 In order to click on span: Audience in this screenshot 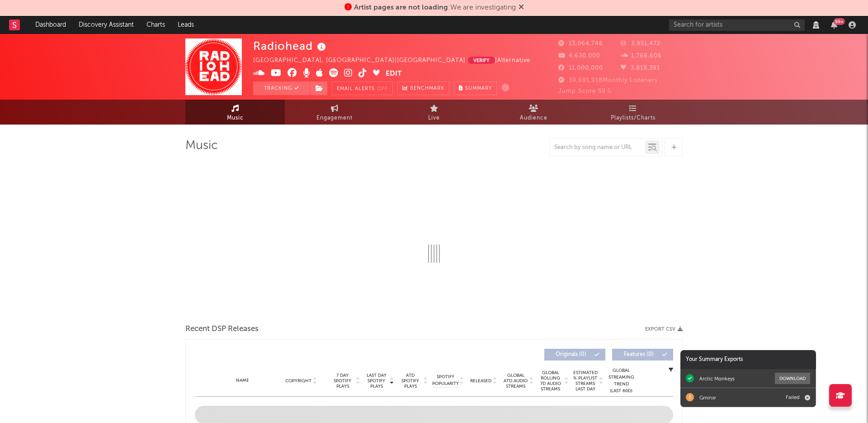, I will do `click(534, 118)`.